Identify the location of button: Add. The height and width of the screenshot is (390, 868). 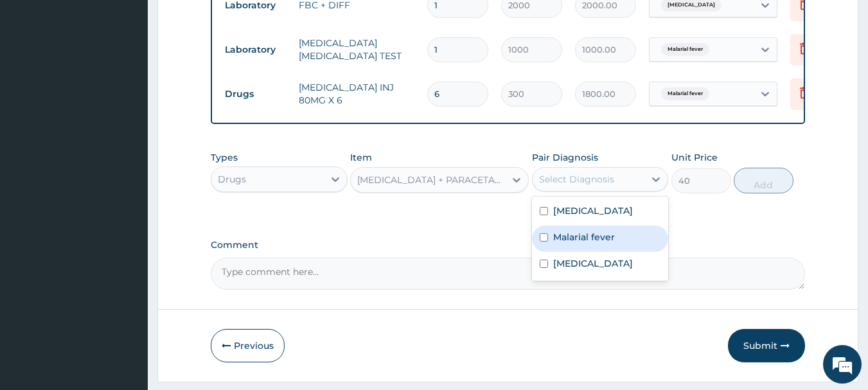
(764, 181).